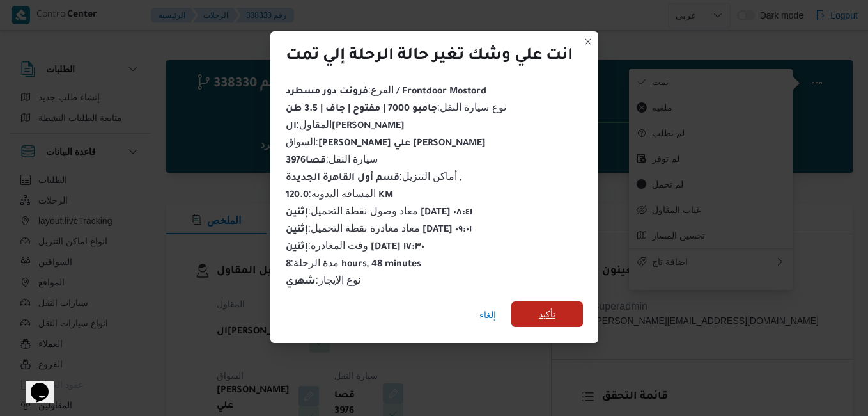 This screenshot has width=868, height=416. Describe the element at coordinates (588, 42) in the screenshot. I see `button: Closes this modal window` at that location.